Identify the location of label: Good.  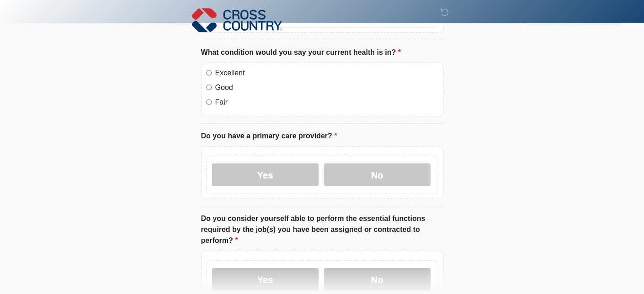
(327, 88).